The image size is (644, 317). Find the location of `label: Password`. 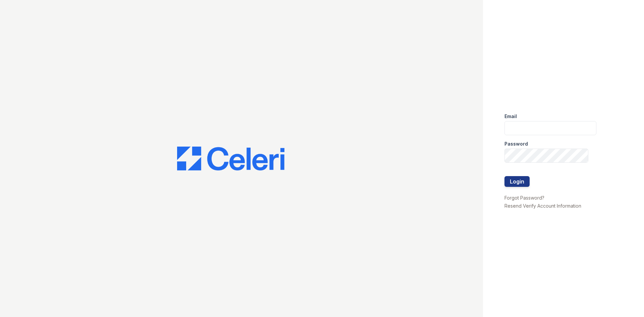

label: Password is located at coordinates (516, 144).